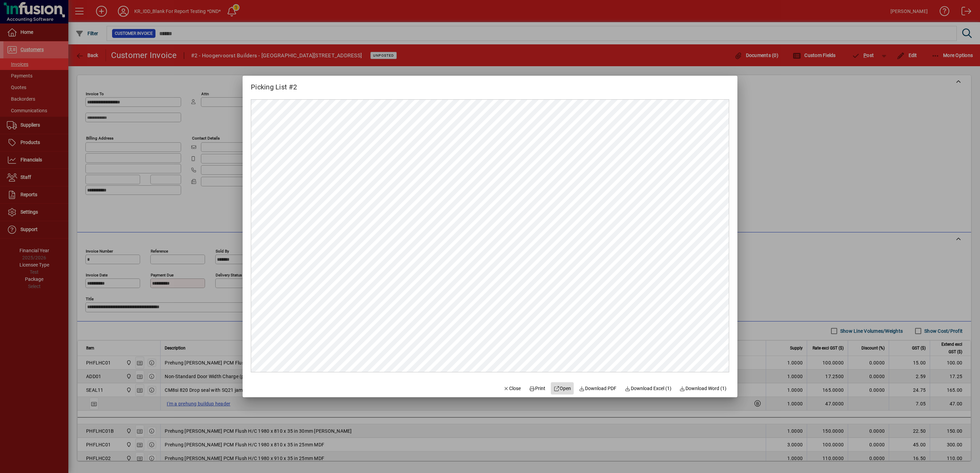  What do you see at coordinates (537, 388) in the screenshot?
I see `button: Print` at bounding box center [537, 388].